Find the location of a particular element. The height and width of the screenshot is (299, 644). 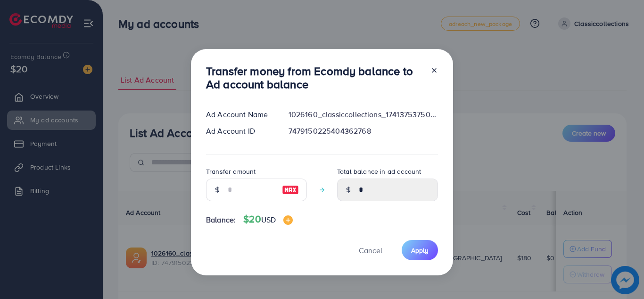

label: Transfer amount is located at coordinates (231, 171).